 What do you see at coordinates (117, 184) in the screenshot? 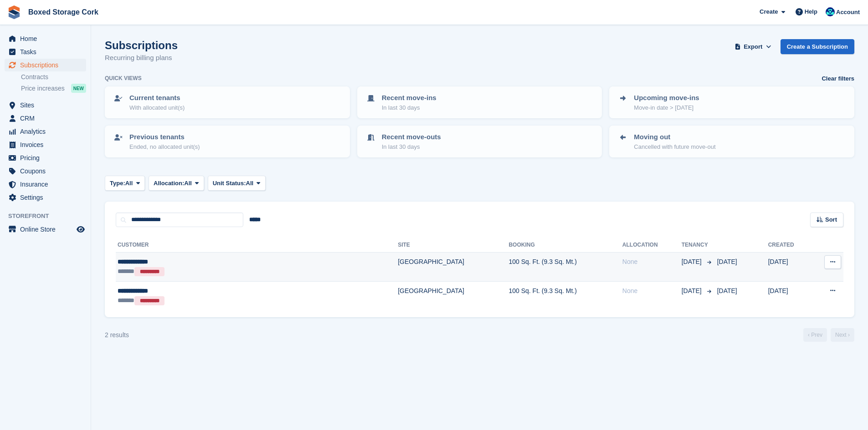
I see `span: Type:` at bounding box center [117, 184].